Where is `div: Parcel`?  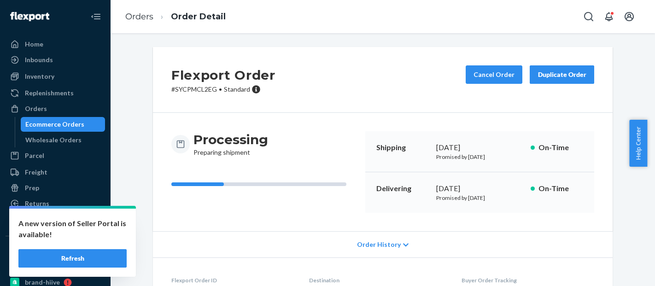 div: Parcel is located at coordinates (35, 156).